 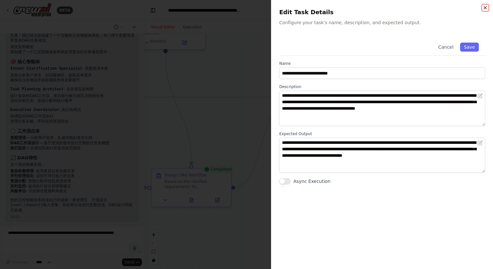 What do you see at coordinates (470, 47) in the screenshot?
I see `button: Save` at bounding box center [470, 47].